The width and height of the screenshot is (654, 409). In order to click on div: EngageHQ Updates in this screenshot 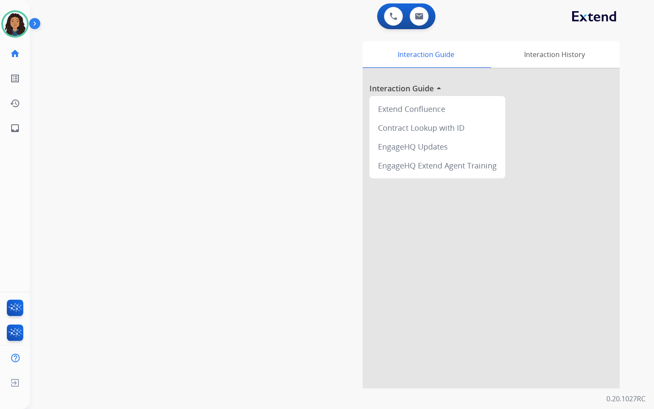, I will do `click(437, 147)`.